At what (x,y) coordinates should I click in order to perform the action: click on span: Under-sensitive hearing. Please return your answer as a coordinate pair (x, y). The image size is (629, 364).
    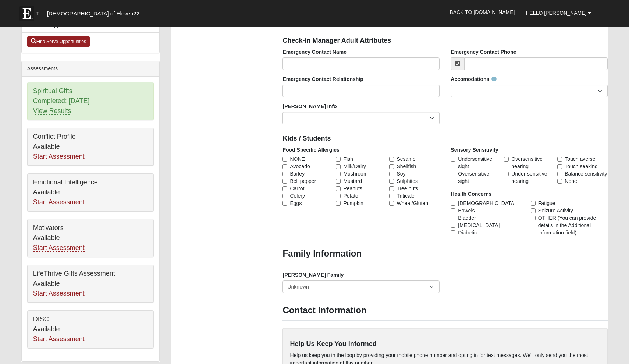
    Looking at the image, I should click on (533, 177).